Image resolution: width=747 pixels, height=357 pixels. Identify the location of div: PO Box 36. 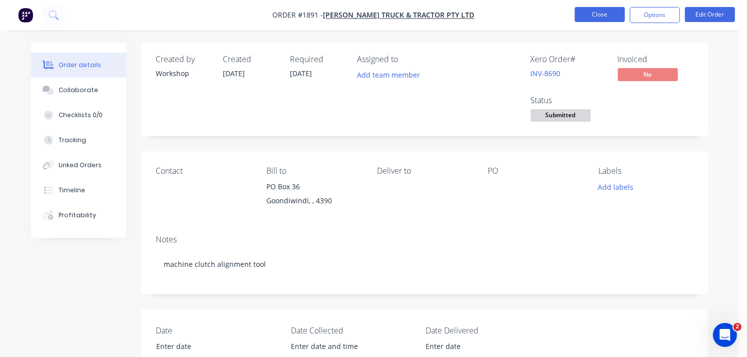
(313, 187).